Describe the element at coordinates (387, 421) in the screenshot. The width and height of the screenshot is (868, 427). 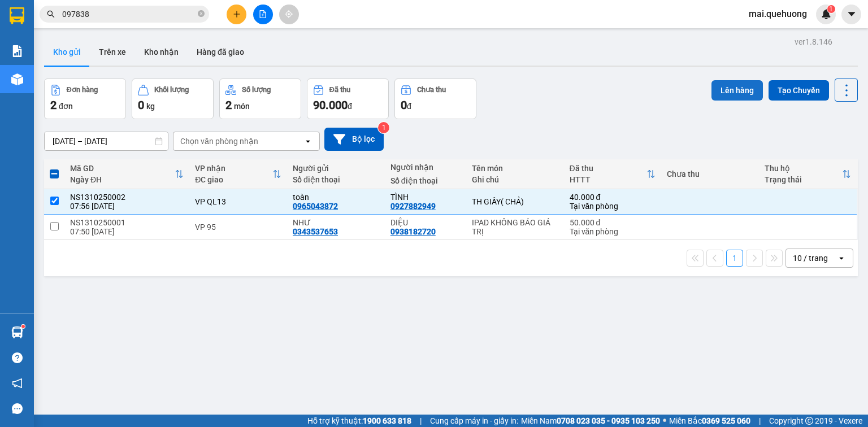
I see `strong: 1900 633 818` at that location.